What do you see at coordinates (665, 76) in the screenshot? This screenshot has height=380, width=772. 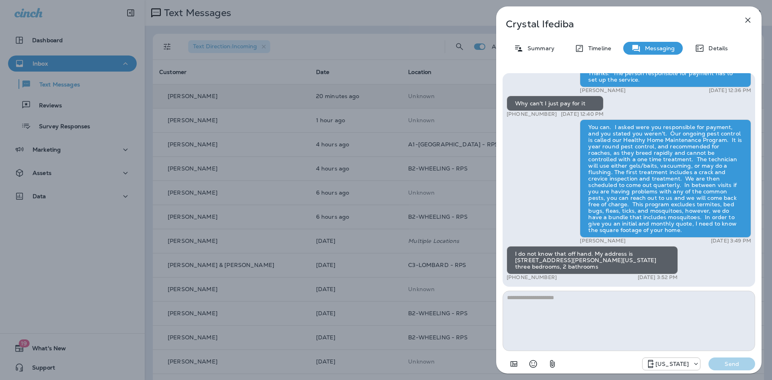 I see `div: Thanks. The person responsible for payment has to set up the service.` at bounding box center [665, 76].